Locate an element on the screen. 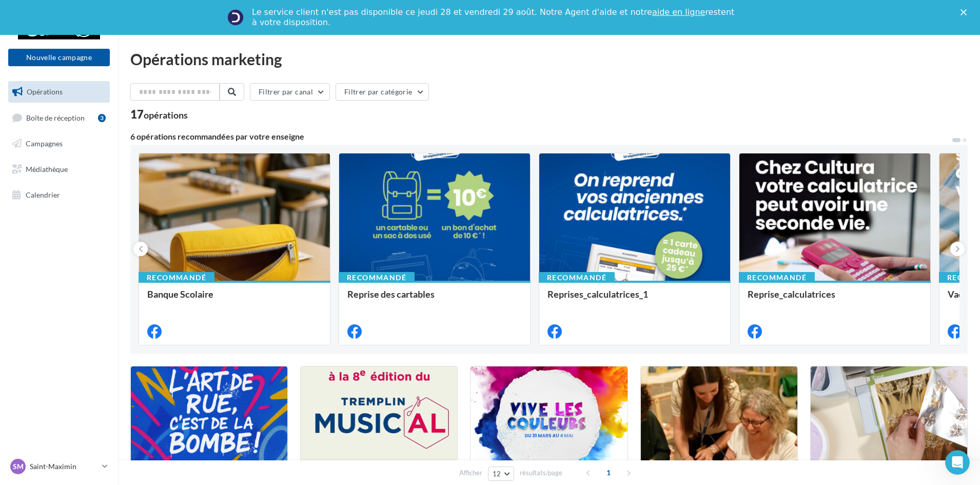  div: 6 opérations recommandées par votre enseigne is located at coordinates (541, 137).